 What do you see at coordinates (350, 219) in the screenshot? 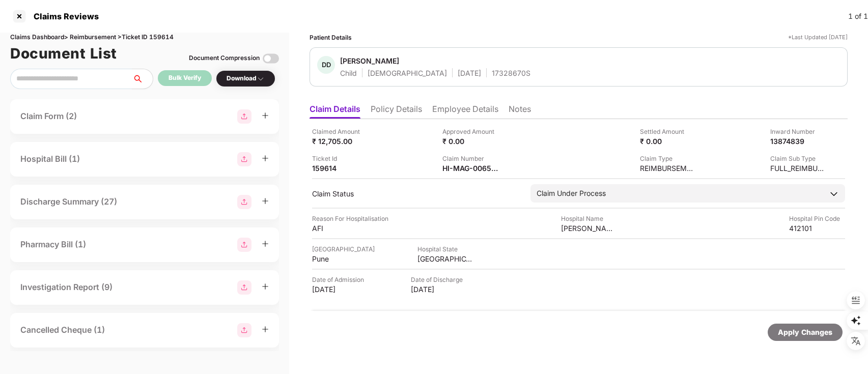
I see `div: Reason For Hospitalisation` at bounding box center [350, 219].